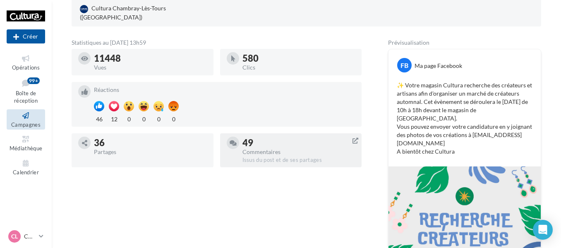  I want to click on span: Boîte de réception, so click(26, 97).